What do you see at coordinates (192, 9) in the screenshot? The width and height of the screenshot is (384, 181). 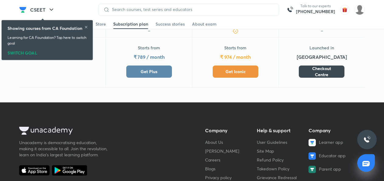 I see `input: Search courses, test series and educators` at bounding box center [192, 9].